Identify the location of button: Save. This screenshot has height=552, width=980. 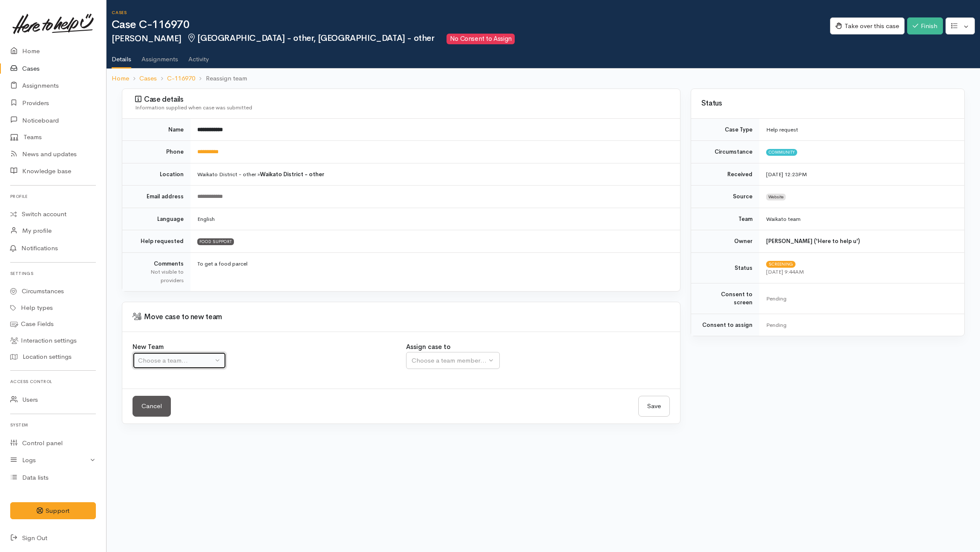
(654, 406).